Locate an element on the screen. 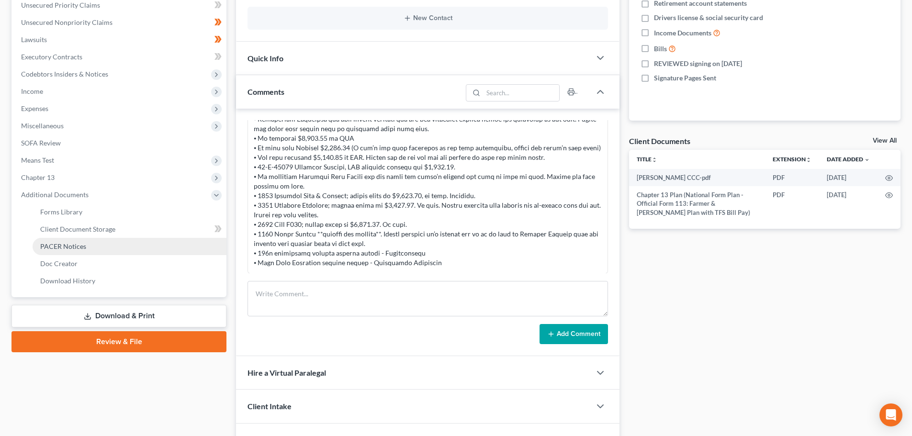 This screenshot has width=912, height=436. span: Additional Documents is located at coordinates (55, 194).